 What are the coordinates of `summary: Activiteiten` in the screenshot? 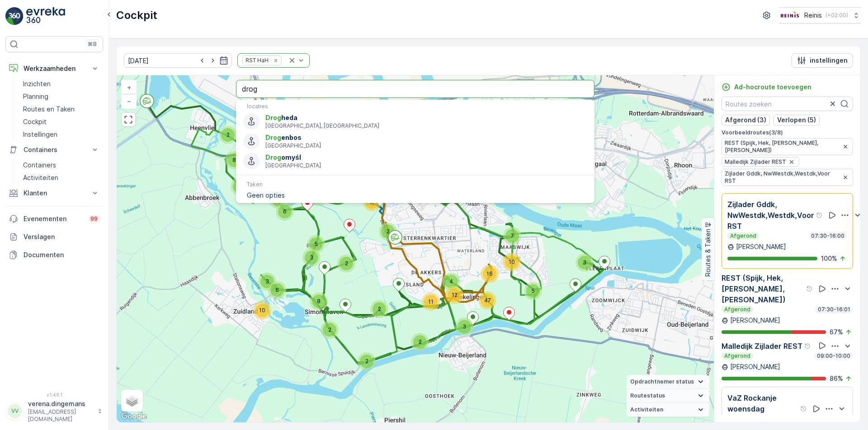 It's located at (667, 410).